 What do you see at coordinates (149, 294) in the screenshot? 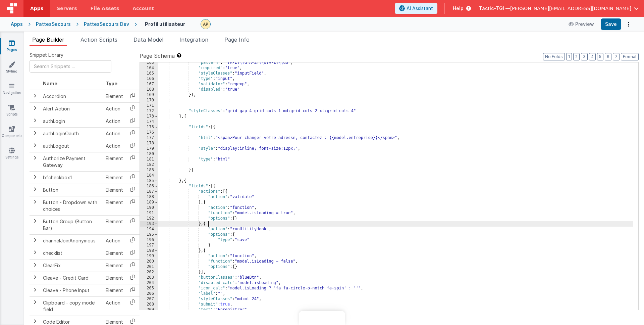
I see `div: 206` at bounding box center [149, 294].